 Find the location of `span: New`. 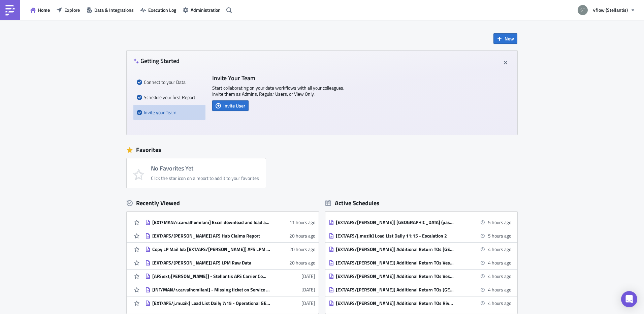

span: New is located at coordinates (509, 38).